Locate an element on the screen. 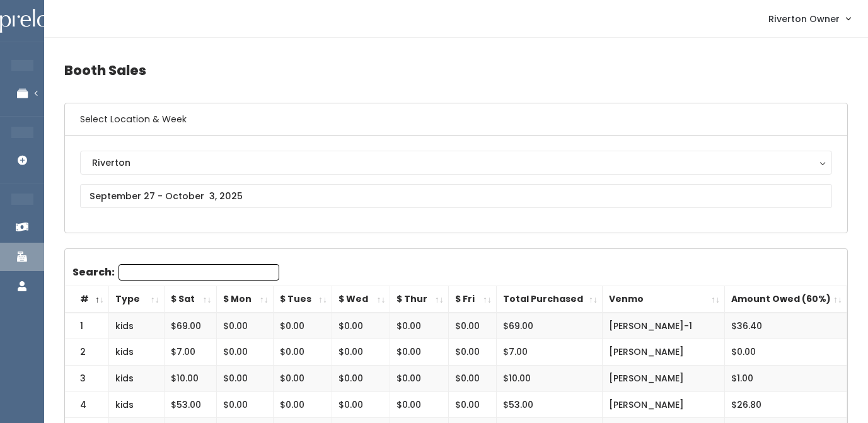  input: September 27 - October 3, 2025 is located at coordinates (456, 196).